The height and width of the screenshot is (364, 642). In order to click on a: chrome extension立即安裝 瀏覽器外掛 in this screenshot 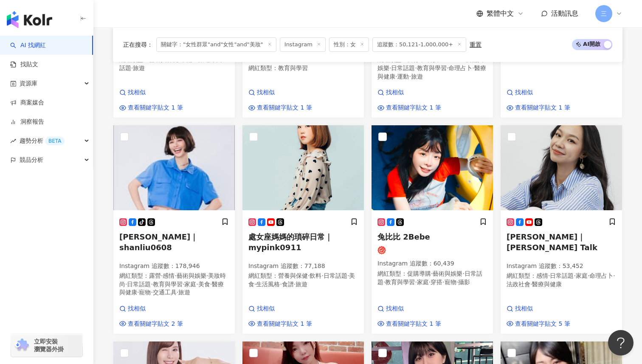, I will do `click(47, 345)`.